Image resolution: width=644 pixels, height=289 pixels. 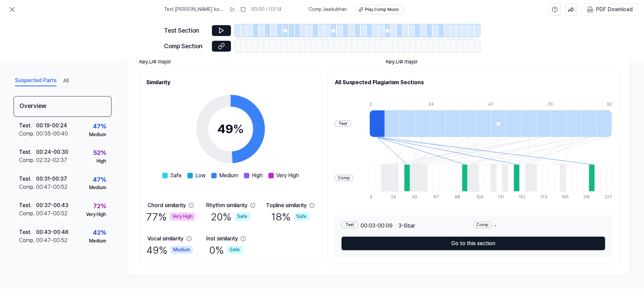 I want to click on div: 227, so click(x=608, y=197).